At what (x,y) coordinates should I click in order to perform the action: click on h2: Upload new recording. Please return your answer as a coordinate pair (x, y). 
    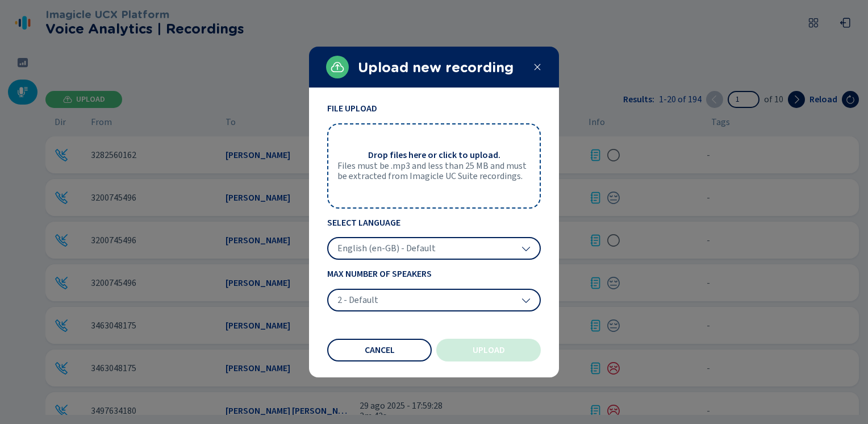
    Looking at the image, I should click on (441, 68).